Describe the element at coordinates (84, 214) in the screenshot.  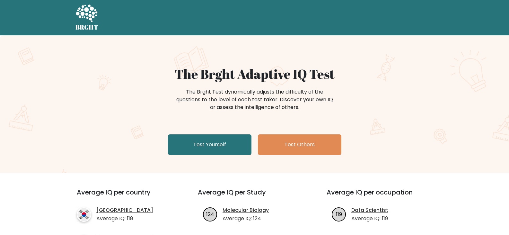
I see `img: country` at that location.